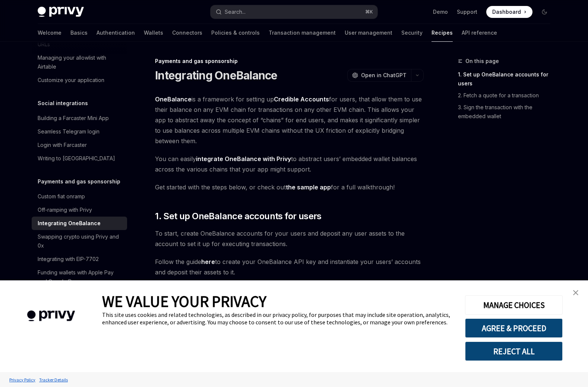 This screenshot has height=387, width=588. Describe the element at coordinates (61, 196) in the screenshot. I see `div: Custom fiat onramp` at that location.